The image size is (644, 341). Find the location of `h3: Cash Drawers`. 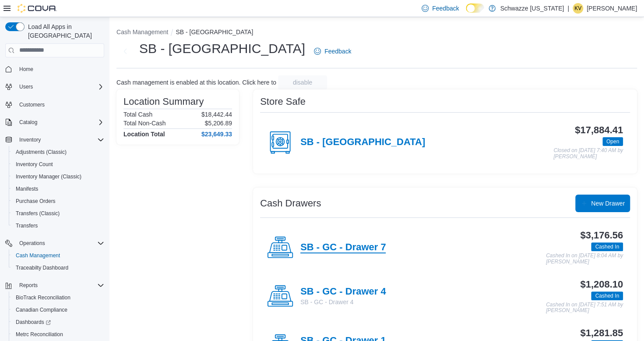

h3: Cash Drawers is located at coordinates (291, 203).